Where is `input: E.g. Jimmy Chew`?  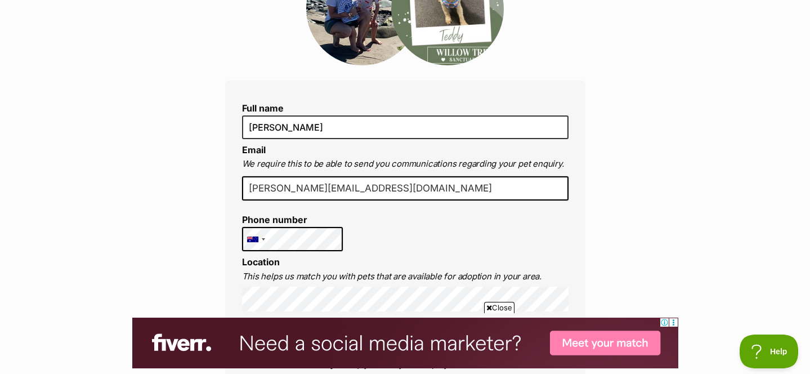
input: E.g. Jimmy Chew is located at coordinates (405, 127).